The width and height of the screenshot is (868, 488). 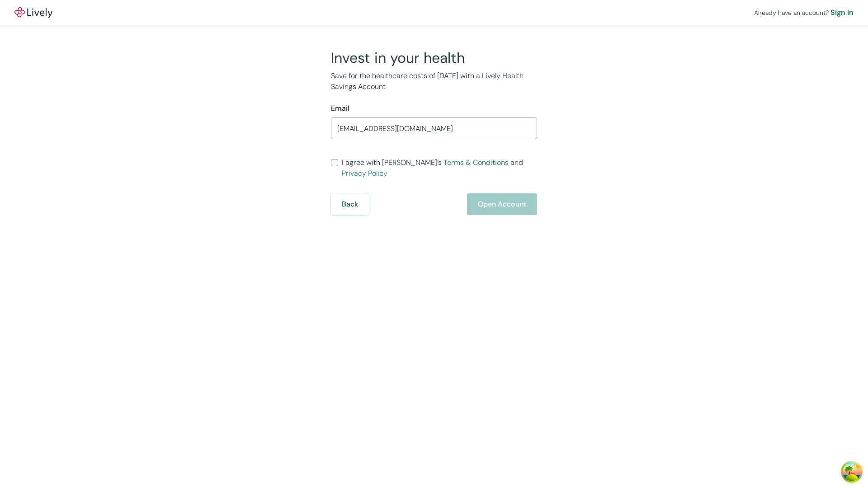 I want to click on a: Sign in, so click(x=842, y=13).